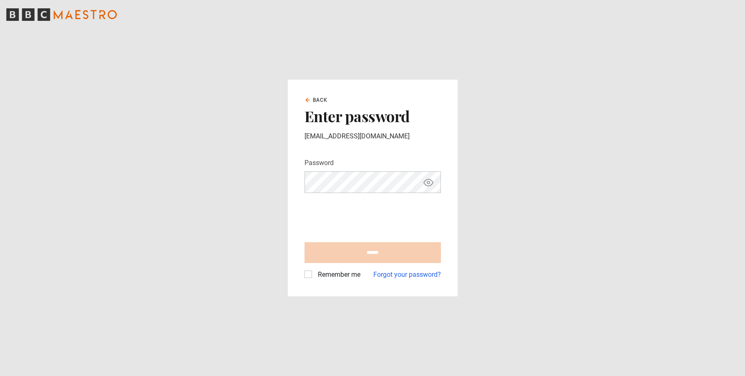 The image size is (745, 376). What do you see at coordinates (61, 15) in the screenshot?
I see `a: BBC Maestro` at bounding box center [61, 15].